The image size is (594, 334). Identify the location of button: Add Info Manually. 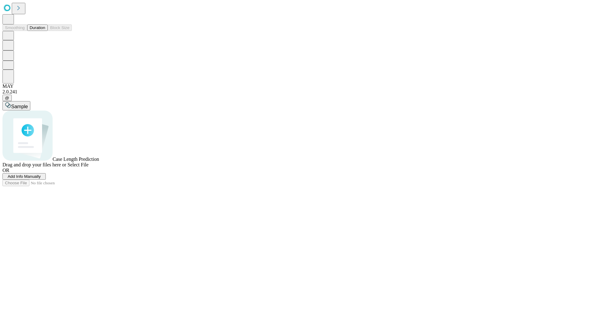
(24, 176).